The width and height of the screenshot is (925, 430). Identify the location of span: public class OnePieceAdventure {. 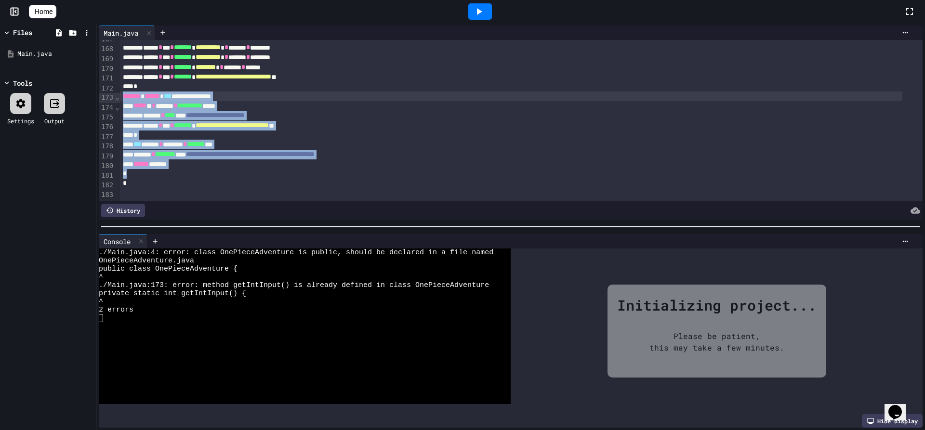
(168, 269).